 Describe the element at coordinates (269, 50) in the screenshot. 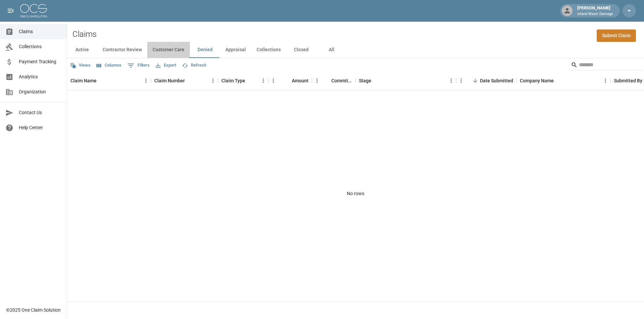

I see `button: Collections` at that location.